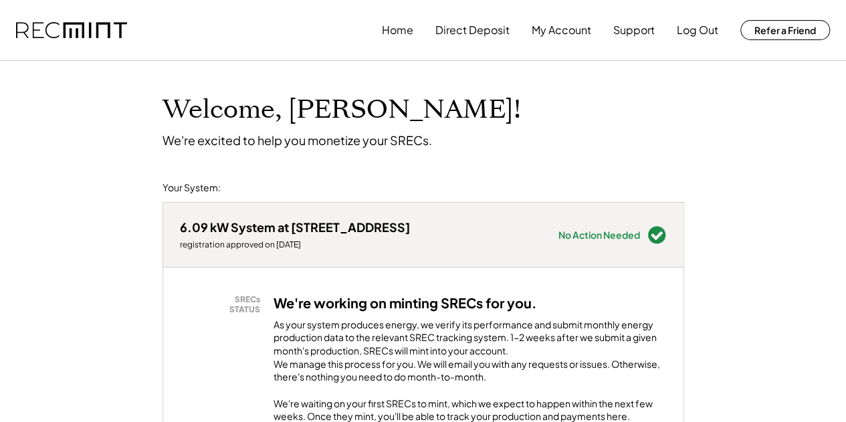  I want to click on button: Support, so click(634, 30).